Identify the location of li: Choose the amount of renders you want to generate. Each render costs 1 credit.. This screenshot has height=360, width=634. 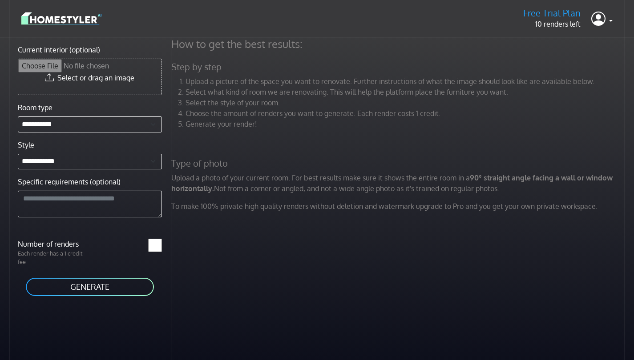
(406, 113).